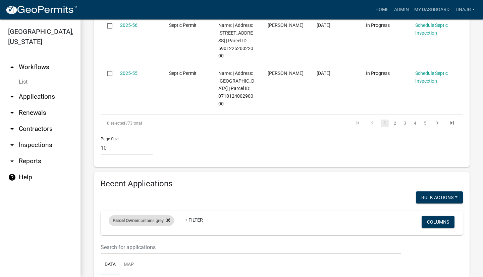  What do you see at coordinates (141, 220) in the screenshot?
I see `div: contains grey` at bounding box center [141, 220].